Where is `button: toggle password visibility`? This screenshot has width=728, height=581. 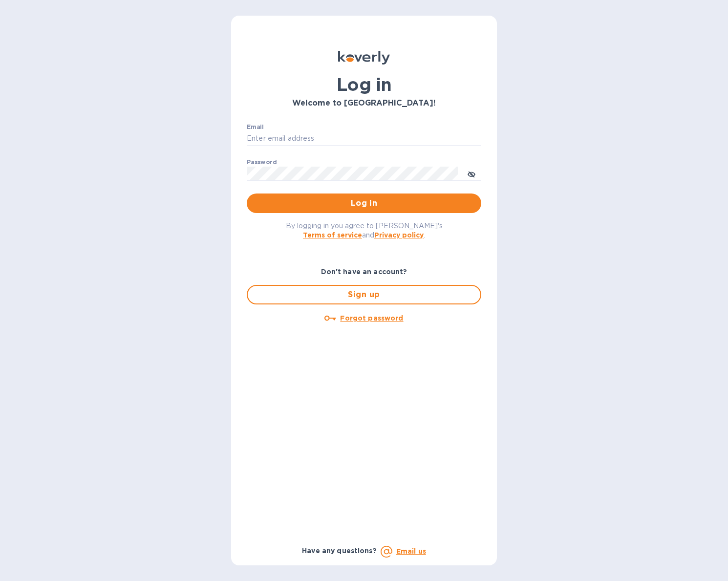
button: toggle password visibility is located at coordinates (471, 173).